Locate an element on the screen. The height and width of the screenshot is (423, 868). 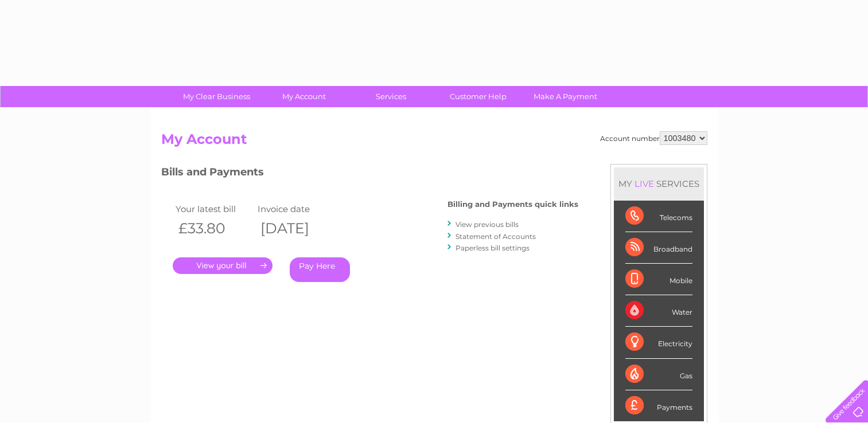
div: Electricity is located at coordinates (658, 342).